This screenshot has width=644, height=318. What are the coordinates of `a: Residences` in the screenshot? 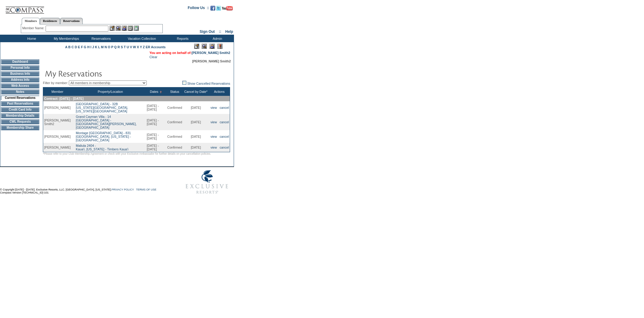 It's located at (50, 21).